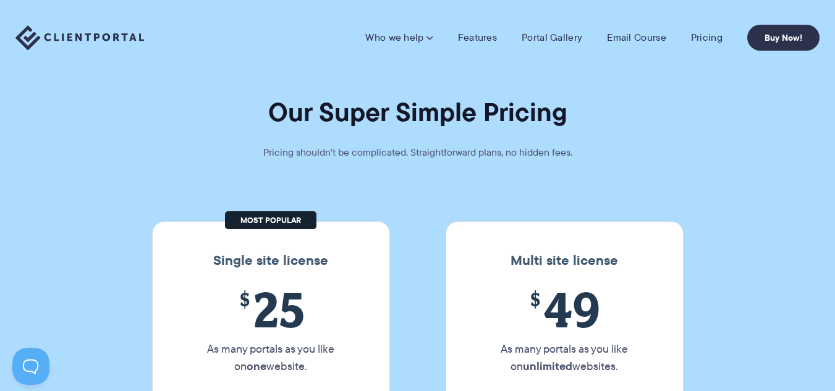  What do you see at coordinates (636, 38) in the screenshot?
I see `a: Email Course` at bounding box center [636, 38].